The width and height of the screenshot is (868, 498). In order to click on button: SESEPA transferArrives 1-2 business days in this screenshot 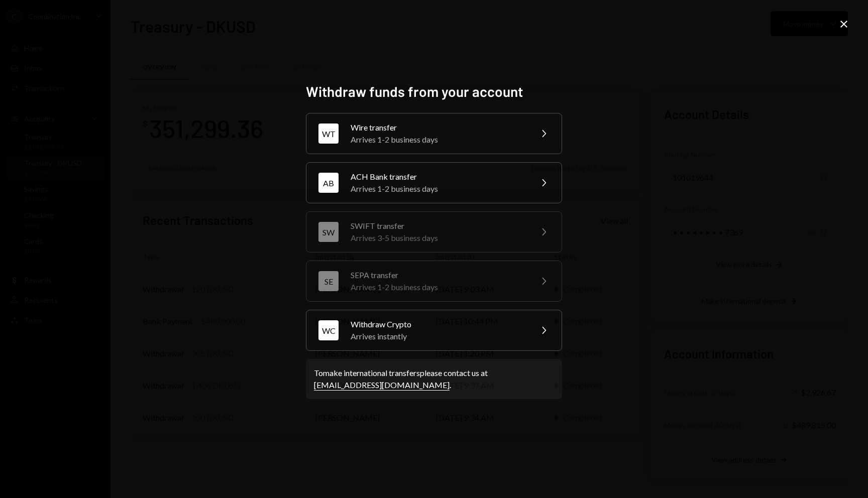, I will do `click(434, 281)`.